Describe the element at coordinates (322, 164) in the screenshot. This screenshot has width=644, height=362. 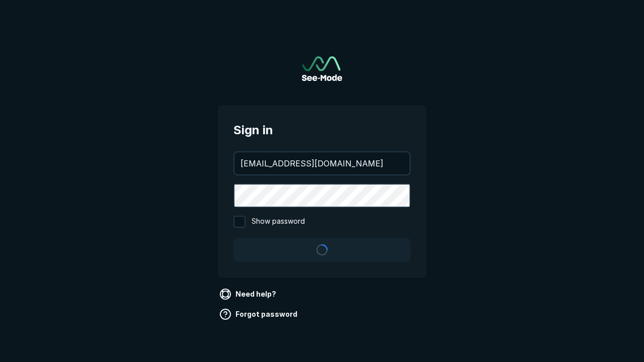
I see `input: your@email.com` at that location.